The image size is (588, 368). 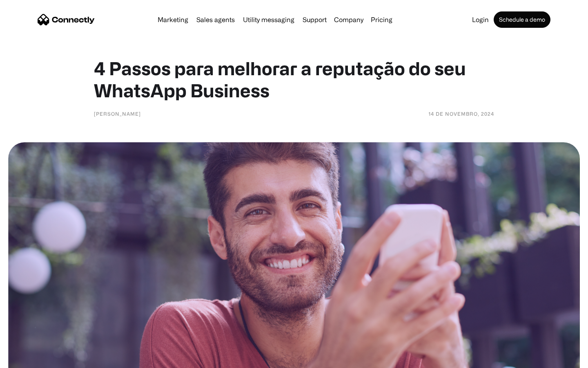 What do you see at coordinates (294, 79) in the screenshot?
I see `h1: 4 Passos para melhorar a reputação do seu WhatsApp Business` at bounding box center [294, 79].